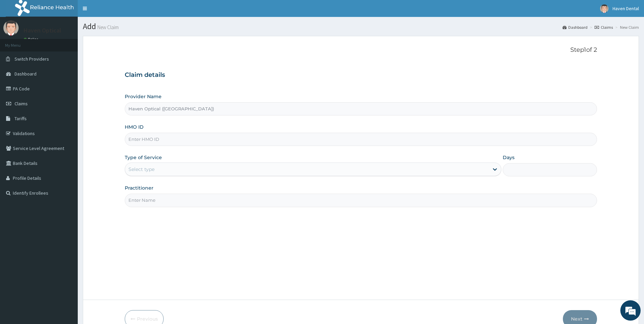 Image resolution: width=644 pixels, height=324 pixels. What do you see at coordinates (361, 75) in the screenshot?
I see `h3: Claim details` at bounding box center [361, 75].